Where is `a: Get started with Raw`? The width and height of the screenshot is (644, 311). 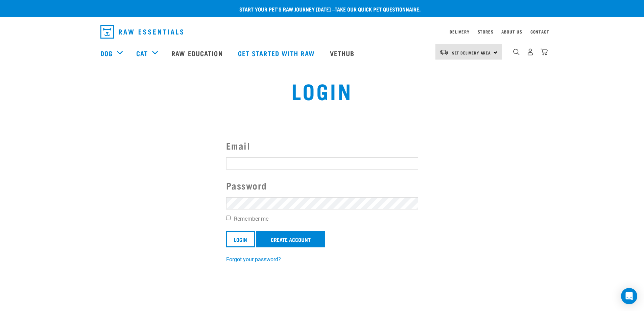 a: Get started with Raw is located at coordinates (277, 53).